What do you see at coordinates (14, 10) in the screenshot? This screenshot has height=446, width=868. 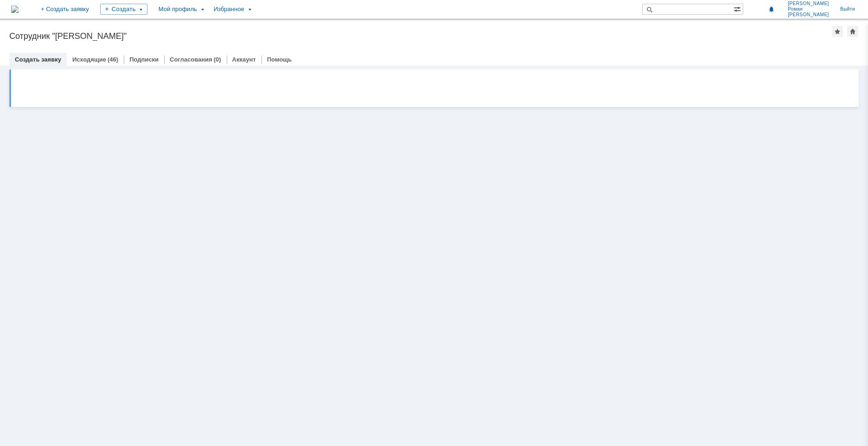 I see `img: logo` at bounding box center [14, 10].